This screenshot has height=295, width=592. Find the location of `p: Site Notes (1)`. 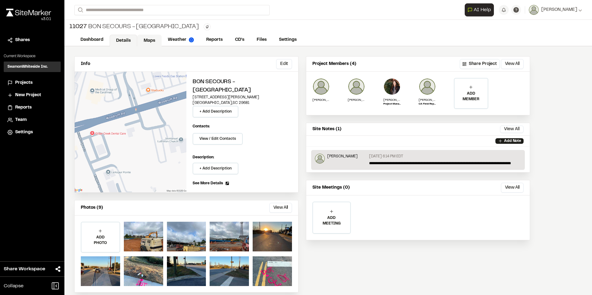

p: Site Notes (1) is located at coordinates (327, 129).